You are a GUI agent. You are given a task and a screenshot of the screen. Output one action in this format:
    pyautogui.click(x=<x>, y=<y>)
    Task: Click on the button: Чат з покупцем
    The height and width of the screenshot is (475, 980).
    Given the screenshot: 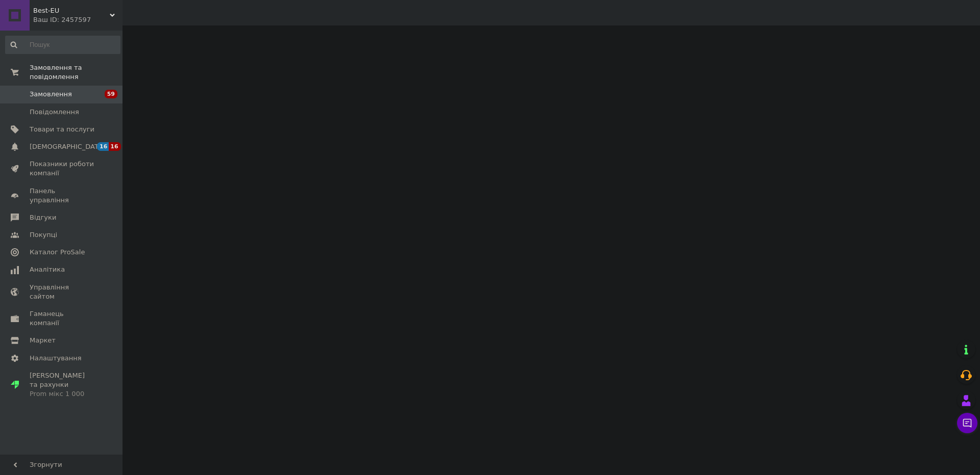 What is the action you would take?
    pyautogui.click(x=967, y=423)
    